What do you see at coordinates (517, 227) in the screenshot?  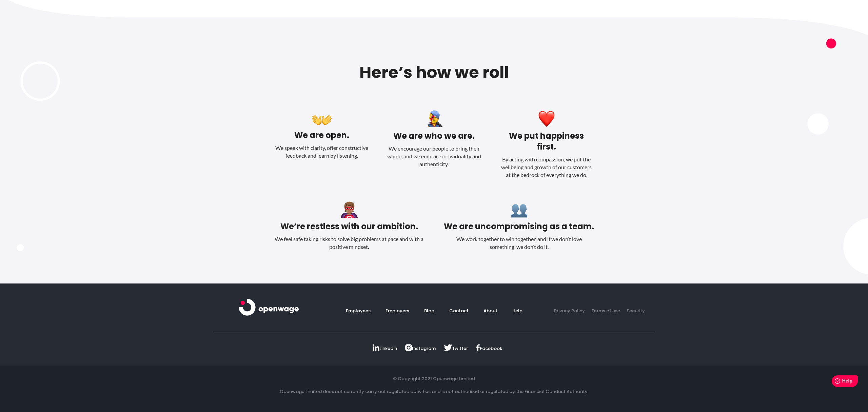 I see `h3: We are uncompromising as a team.` at bounding box center [517, 227].